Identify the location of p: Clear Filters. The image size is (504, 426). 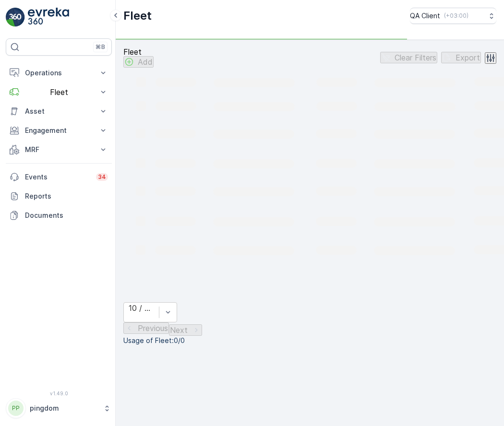
(415, 57).